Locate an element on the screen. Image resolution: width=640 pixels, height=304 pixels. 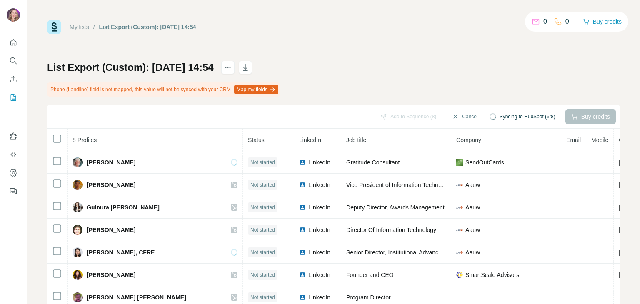
button: Buy credits is located at coordinates (602, 22).